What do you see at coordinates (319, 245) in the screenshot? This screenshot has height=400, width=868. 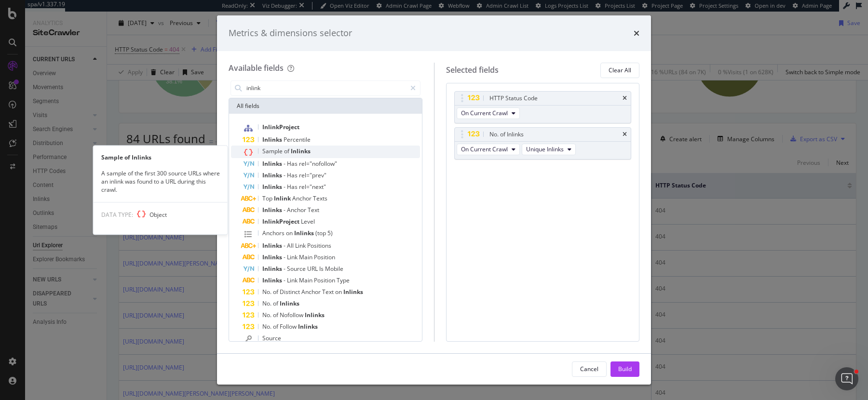 I see `span: Positions` at bounding box center [319, 245].